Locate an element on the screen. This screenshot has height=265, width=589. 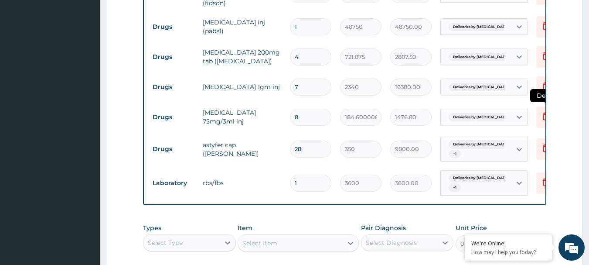
div: Select Type is located at coordinates (165, 242).